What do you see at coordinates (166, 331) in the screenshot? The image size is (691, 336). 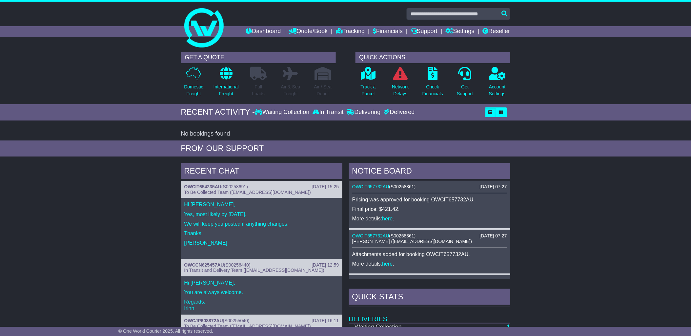 I see `span: © One World Courier 2025. All rights reserved.` at bounding box center [166, 331].